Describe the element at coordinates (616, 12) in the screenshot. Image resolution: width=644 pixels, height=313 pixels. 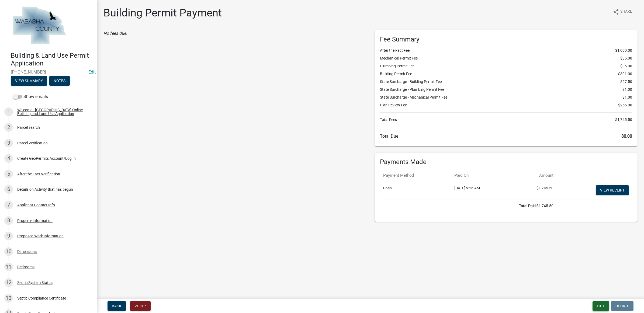
I see `i: share` at that location.